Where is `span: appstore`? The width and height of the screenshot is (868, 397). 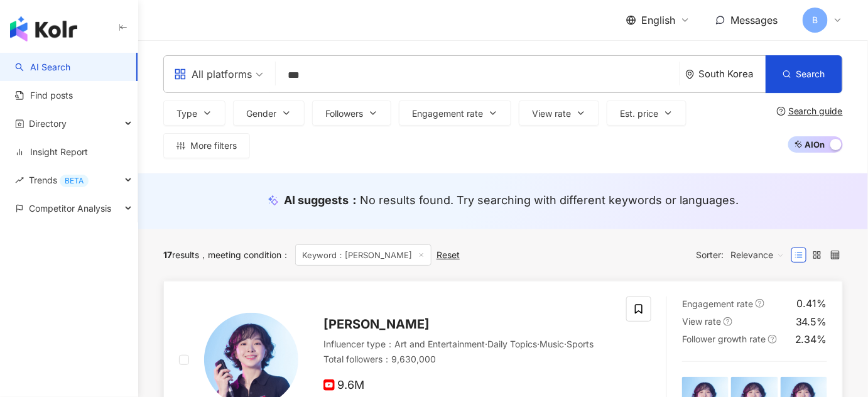 span: appstore is located at coordinates (180, 74).